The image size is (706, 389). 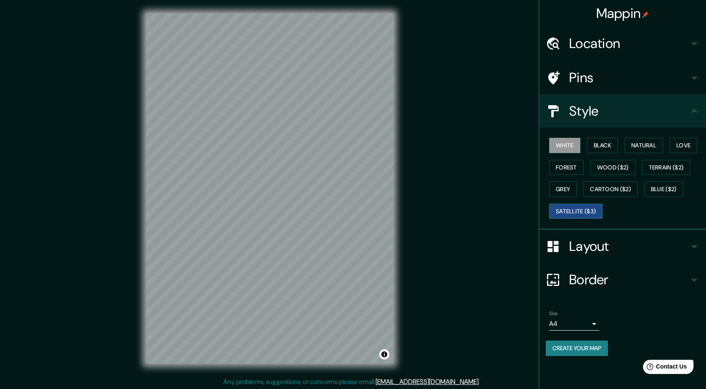 I want to click on button: White, so click(x=565, y=145).